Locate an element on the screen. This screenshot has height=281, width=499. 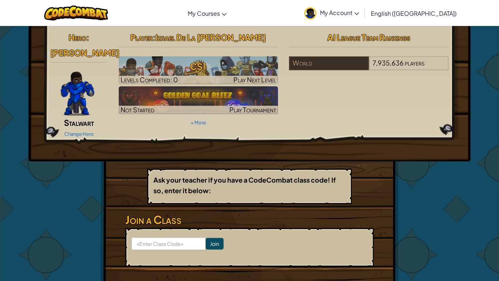
div: World is located at coordinates (329, 63).